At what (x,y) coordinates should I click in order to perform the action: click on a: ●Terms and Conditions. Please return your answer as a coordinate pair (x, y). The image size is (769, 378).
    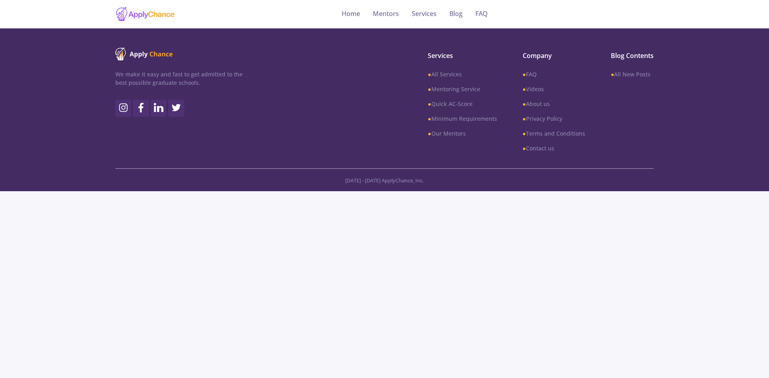
    Looking at the image, I should click on (554, 133).